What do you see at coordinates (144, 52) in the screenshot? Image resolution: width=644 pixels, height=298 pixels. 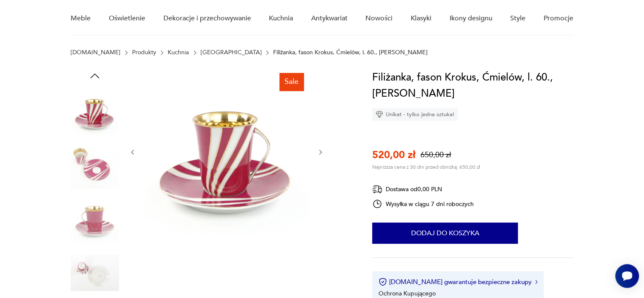 I see `a: Produkty` at bounding box center [144, 52].